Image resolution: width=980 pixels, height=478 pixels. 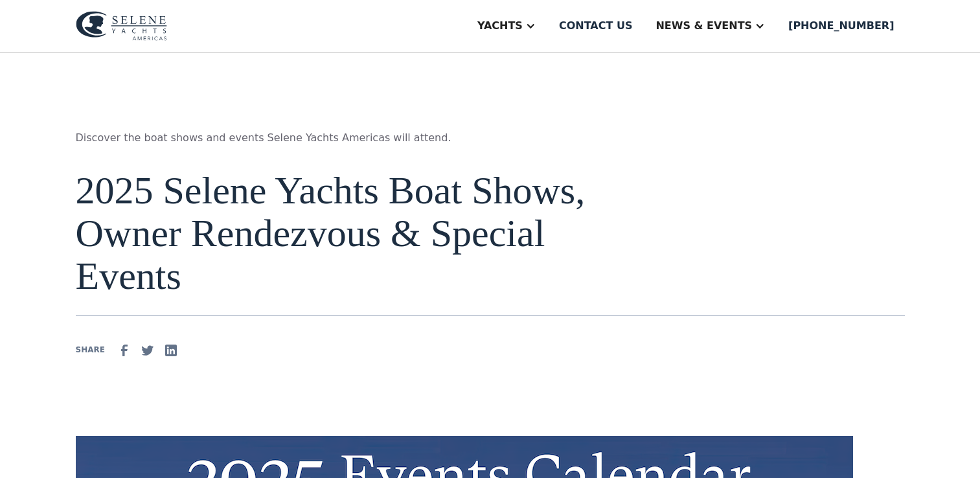 What do you see at coordinates (90, 349) in the screenshot?
I see `div: SHARE` at bounding box center [90, 349].